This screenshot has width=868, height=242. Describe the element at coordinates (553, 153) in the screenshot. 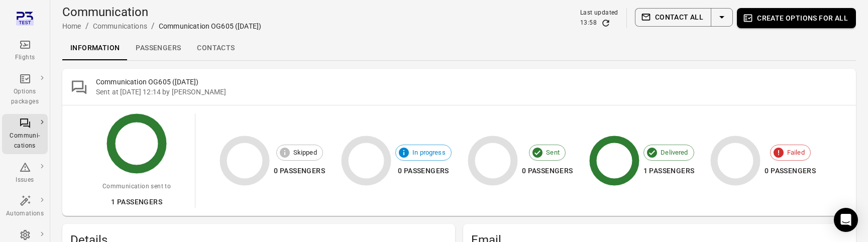

I see `span: Sent` at that location.